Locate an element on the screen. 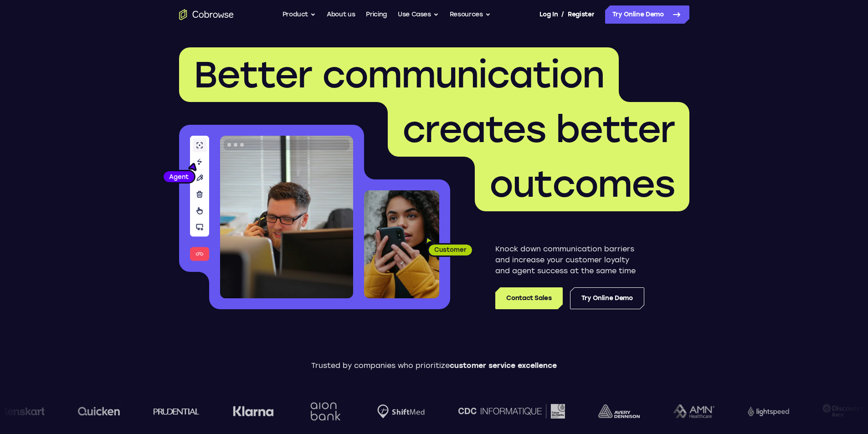 This screenshot has height=434, width=868. span: creates better is located at coordinates (538, 129).